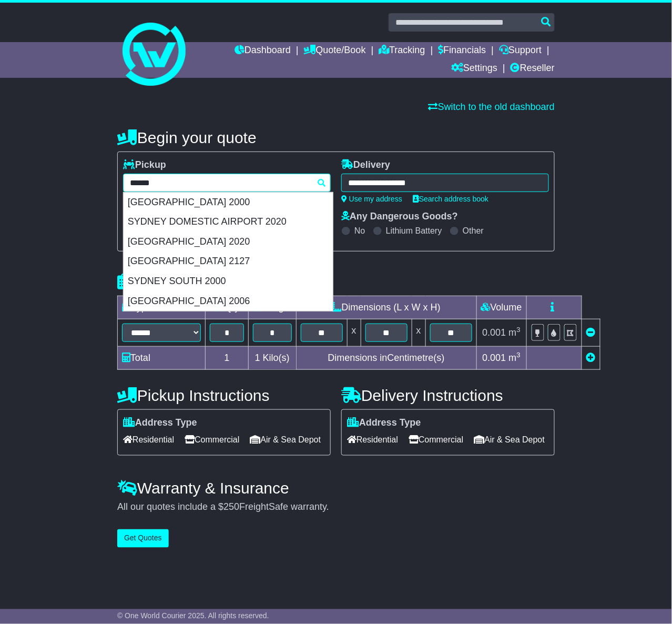  What do you see at coordinates (475, 69) in the screenshot?
I see `a: Settings` at bounding box center [475, 69].